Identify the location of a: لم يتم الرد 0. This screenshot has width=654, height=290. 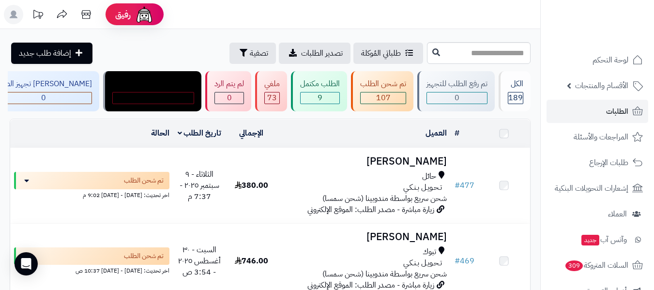
(228, 91).